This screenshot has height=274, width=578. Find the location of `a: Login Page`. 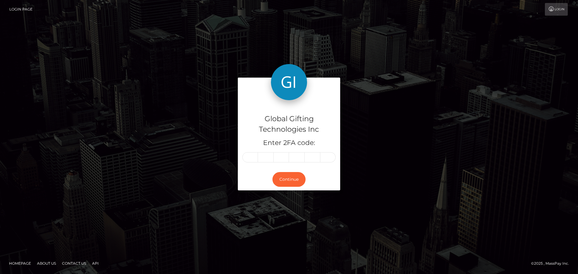

a: Login Page is located at coordinates (21, 9).